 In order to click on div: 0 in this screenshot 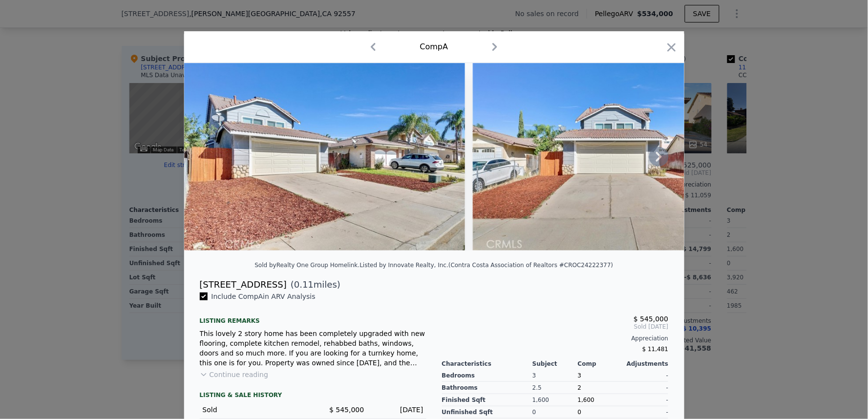, I will do `click(555, 412)`.